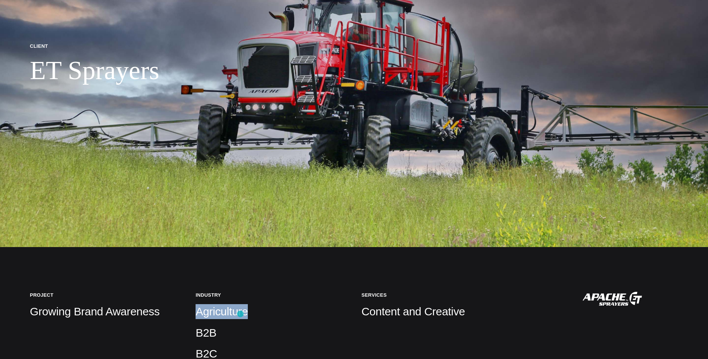 The image size is (708, 359). I want to click on p: B2B, so click(271, 333).